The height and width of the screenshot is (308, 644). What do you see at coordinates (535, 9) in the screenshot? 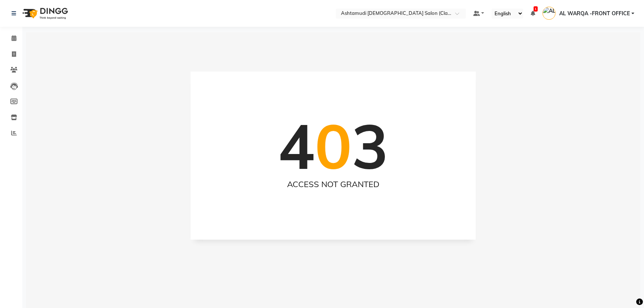
I see `span: 1` at bounding box center [535, 9].